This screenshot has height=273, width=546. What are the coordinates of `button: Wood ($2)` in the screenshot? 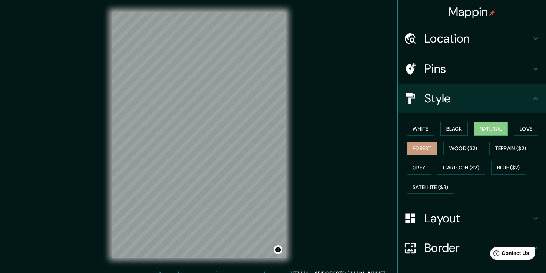 It's located at (463, 149).